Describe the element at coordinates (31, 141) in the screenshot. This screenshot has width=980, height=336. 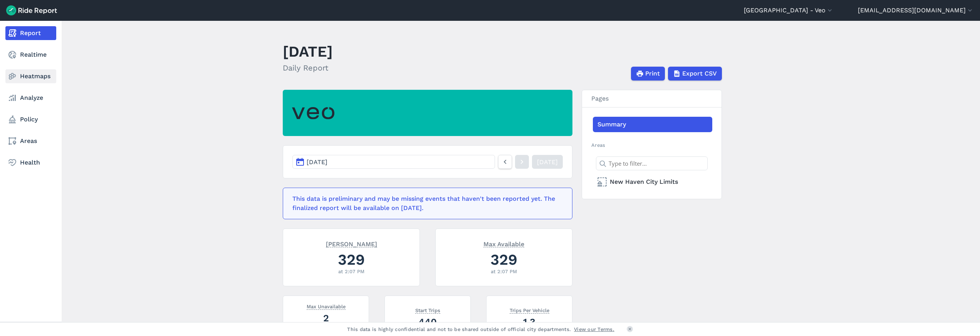
I see `a: Areas` at that location.